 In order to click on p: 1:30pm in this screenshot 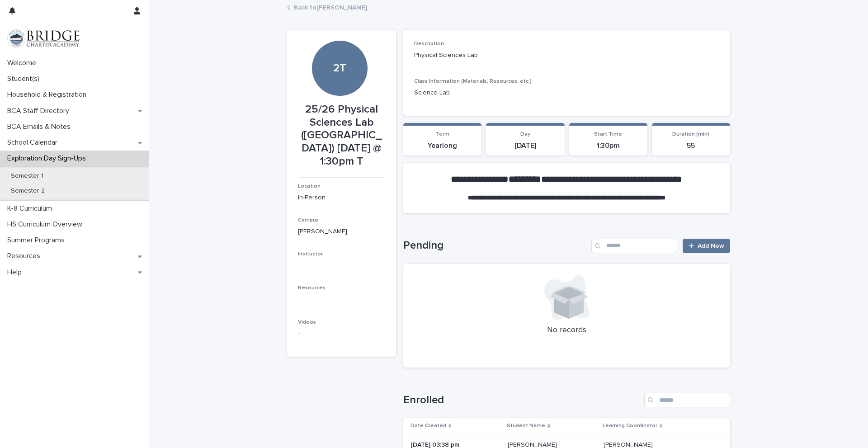, I will do `click(608, 146)`.